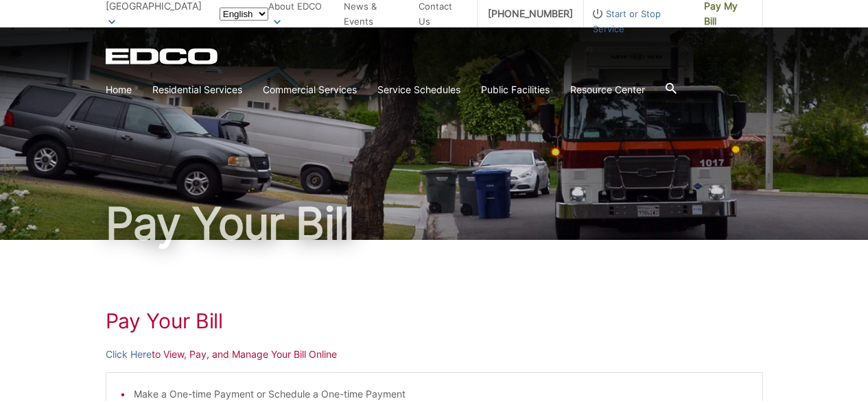 The width and height of the screenshot is (868, 401). Describe the element at coordinates (243, 14) in the screenshot. I see `select: Select a language` at that location.